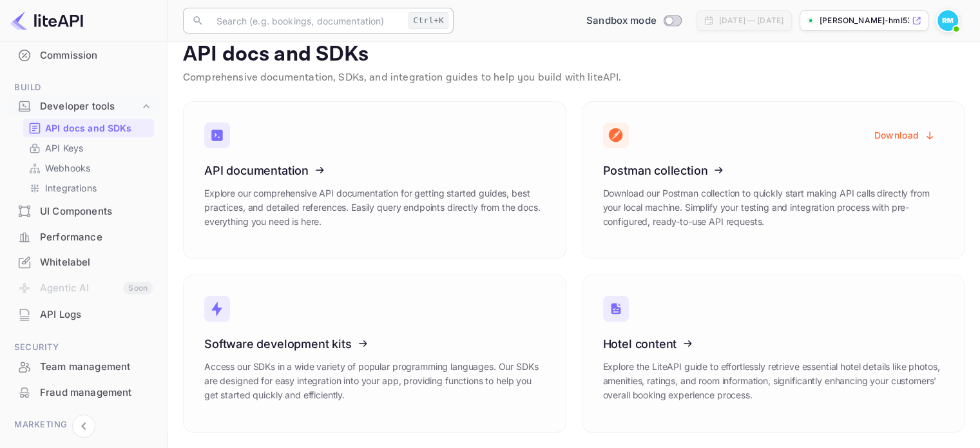 Image resolution: width=980 pixels, height=448 pixels. What do you see at coordinates (634, 20) in the screenshot?
I see `div: Switch to Production mode` at bounding box center [634, 20].